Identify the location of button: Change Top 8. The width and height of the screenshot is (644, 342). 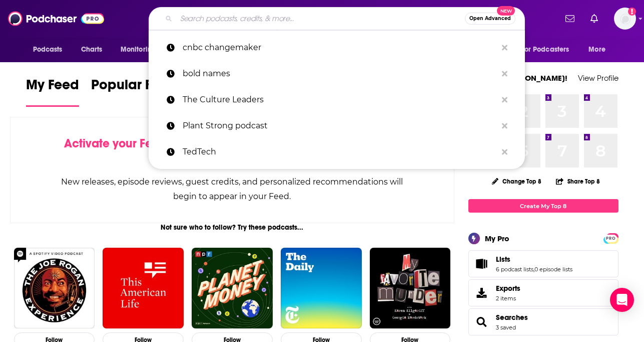
(517, 181).